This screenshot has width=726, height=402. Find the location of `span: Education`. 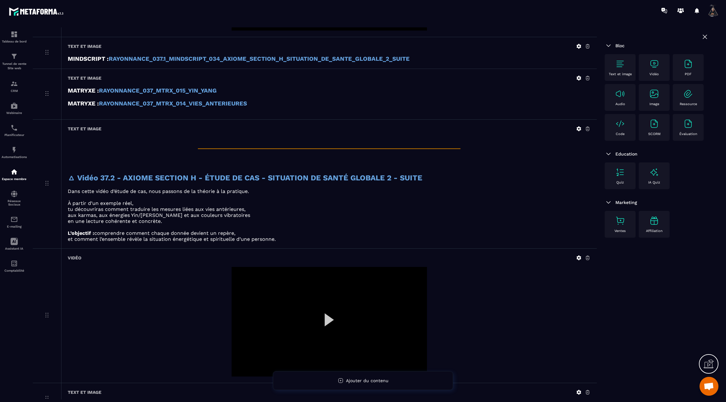

span: Education is located at coordinates (627, 154).